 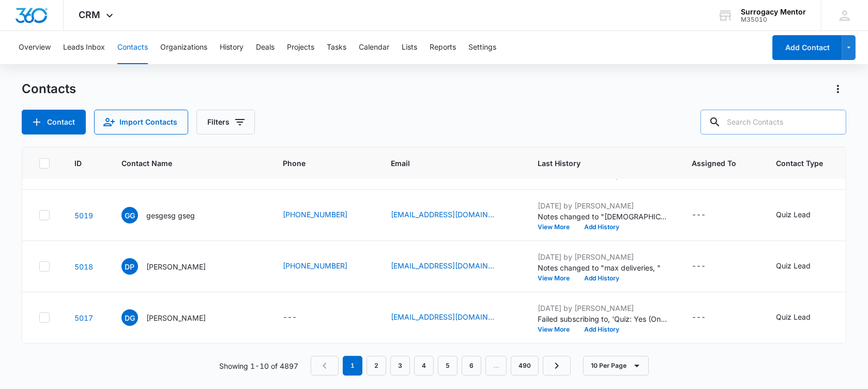 What do you see at coordinates (141, 122) in the screenshot?
I see `button: Import Contacts` at bounding box center [141, 122].